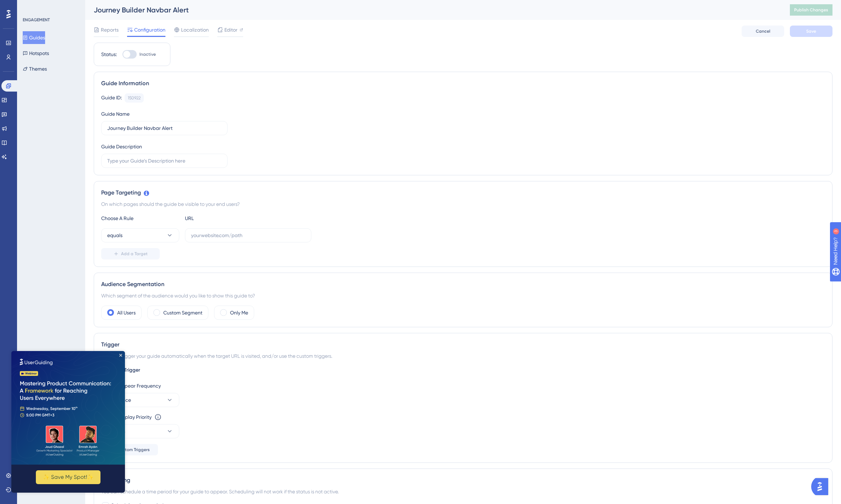 This screenshot has height=504, width=841. What do you see at coordinates (140, 400) in the screenshot?
I see `button: Only Once` at bounding box center [140, 400].